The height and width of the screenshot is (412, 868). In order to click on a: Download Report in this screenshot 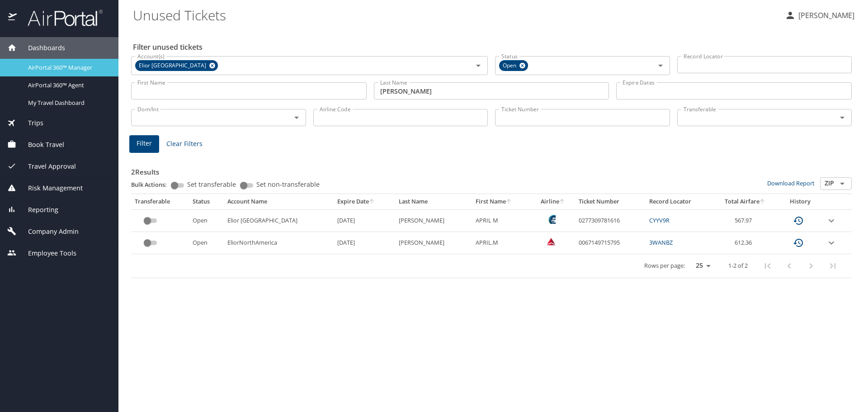, I will do `click(791, 183)`.